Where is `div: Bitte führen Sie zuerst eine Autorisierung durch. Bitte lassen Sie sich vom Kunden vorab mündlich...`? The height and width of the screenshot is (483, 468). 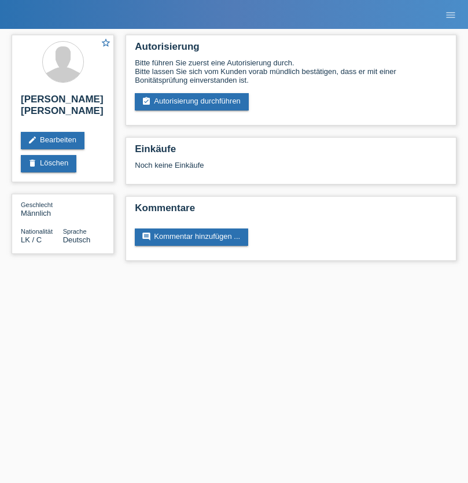
div: Bitte führen Sie zuerst eine Autorisierung durch. Bitte lassen Sie sich vom Kunden vorab mündlich... is located at coordinates (291, 71).